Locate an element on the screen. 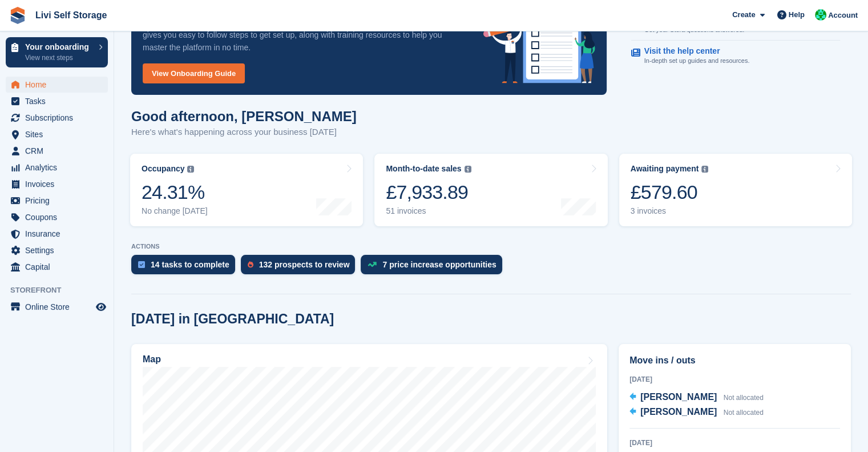 The width and height of the screenshot is (868, 452). div: Occupancy is located at coordinates (163, 169).